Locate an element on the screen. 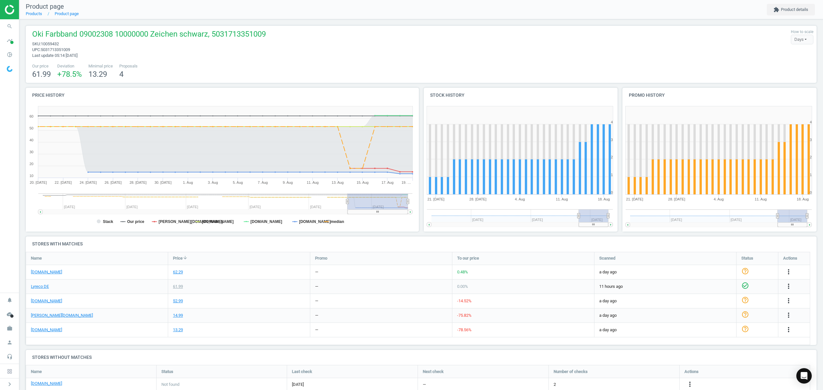 The width and height of the screenshot is (823, 390). a: Lyreco DE is located at coordinates (40, 287).